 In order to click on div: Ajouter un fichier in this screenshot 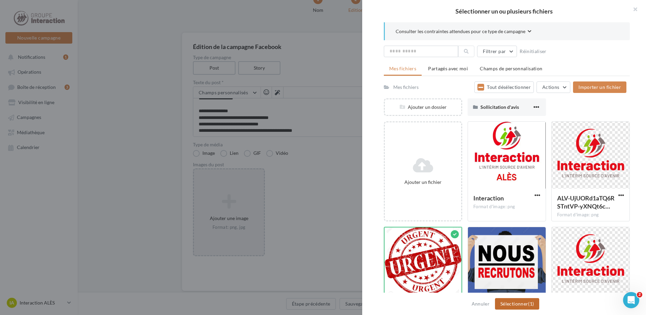, I will do `click(423, 182)`.